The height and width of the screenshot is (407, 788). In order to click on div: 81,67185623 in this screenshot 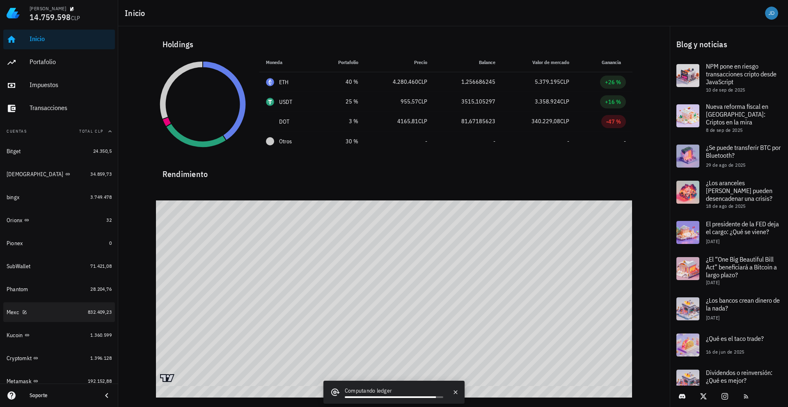, I will do `click(468, 121)`.